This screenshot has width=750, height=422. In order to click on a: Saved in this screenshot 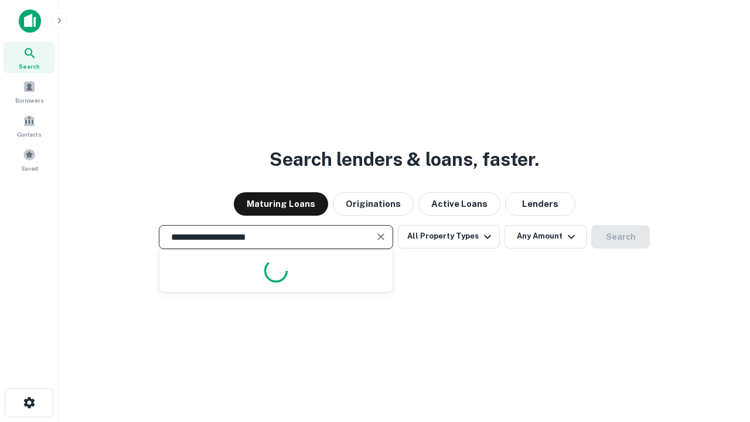, I will do `click(29, 159)`.